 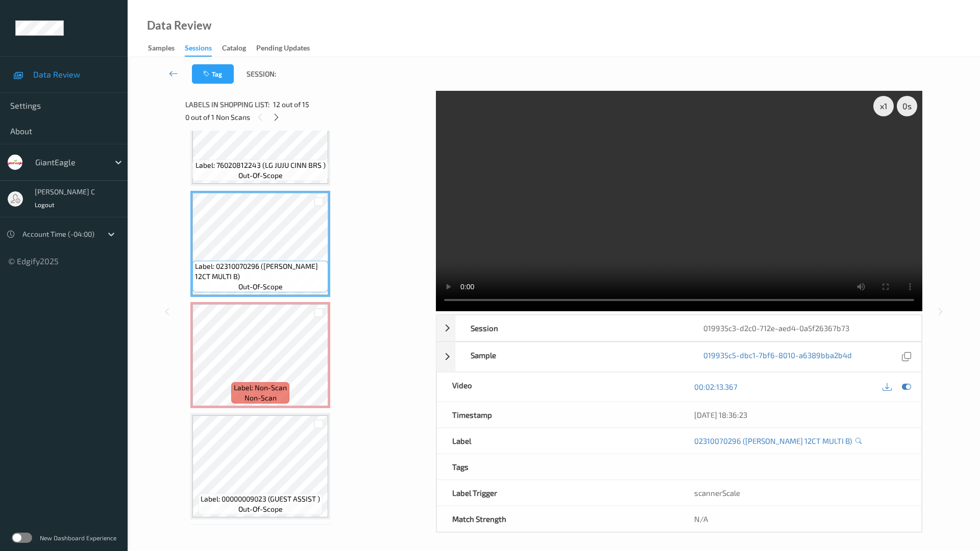 I want to click on button: Tag, so click(x=213, y=74).